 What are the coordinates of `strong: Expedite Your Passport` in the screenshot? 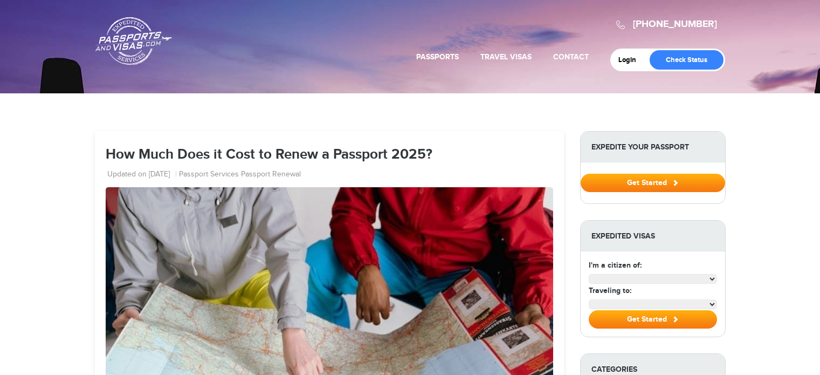 It's located at (653, 147).